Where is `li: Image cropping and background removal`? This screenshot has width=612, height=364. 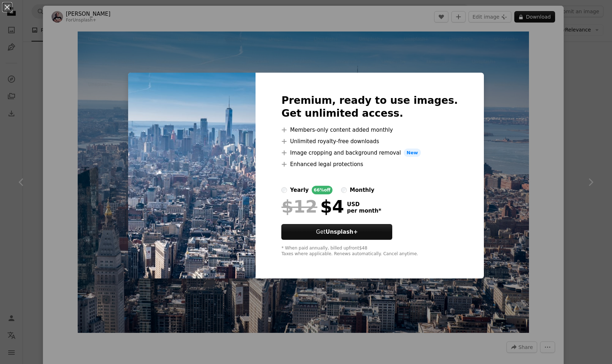
li: Image cropping and background removal is located at coordinates (369, 153).